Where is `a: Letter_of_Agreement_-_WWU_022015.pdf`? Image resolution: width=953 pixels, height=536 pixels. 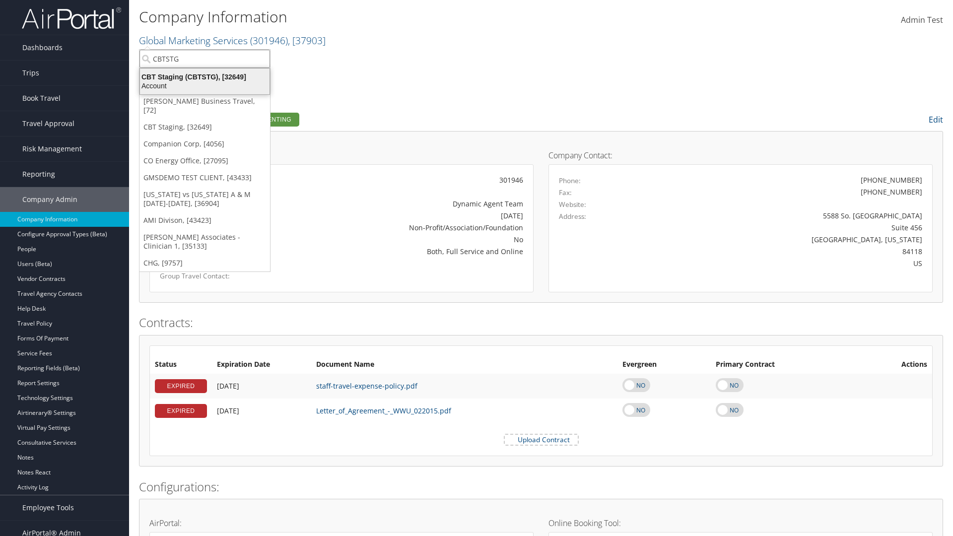
a: Letter_of_Agreement_-_WWU_022015.pdf is located at coordinates (384, 411).